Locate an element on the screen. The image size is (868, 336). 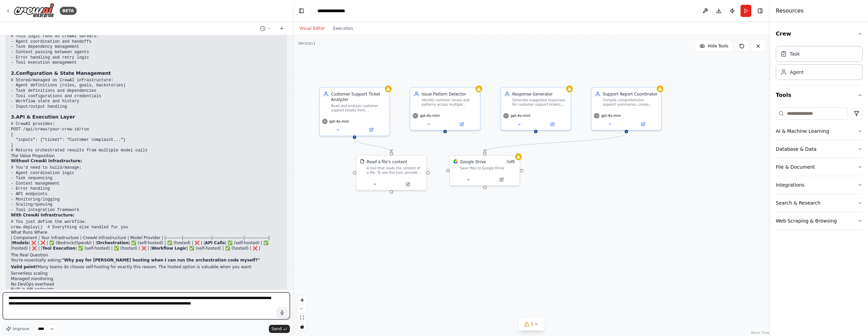
span: Send is located at coordinates (277, 329).